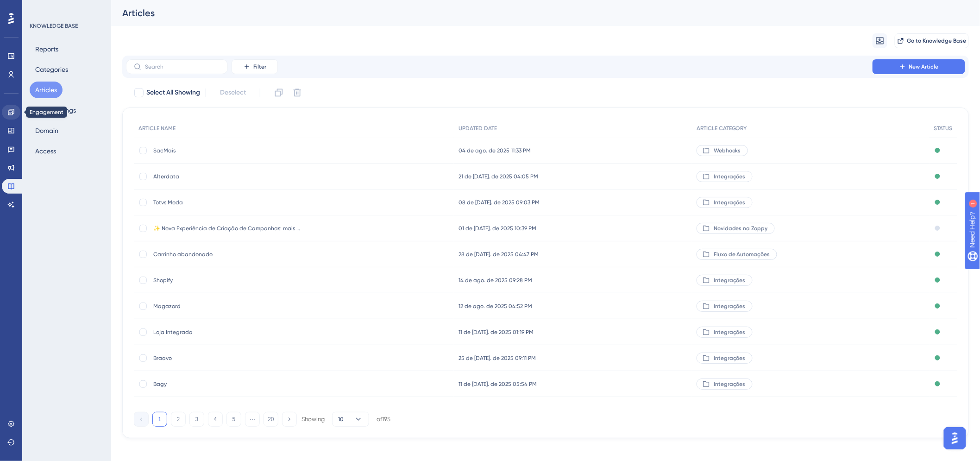 This screenshot has width=980, height=461. I want to click on div: Showing, so click(313, 419).